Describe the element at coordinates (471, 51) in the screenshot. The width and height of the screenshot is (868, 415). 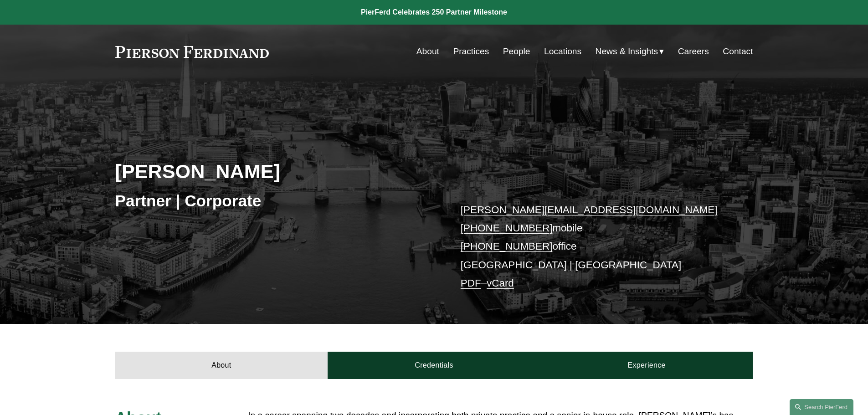
I see `a: Practices` at that location.